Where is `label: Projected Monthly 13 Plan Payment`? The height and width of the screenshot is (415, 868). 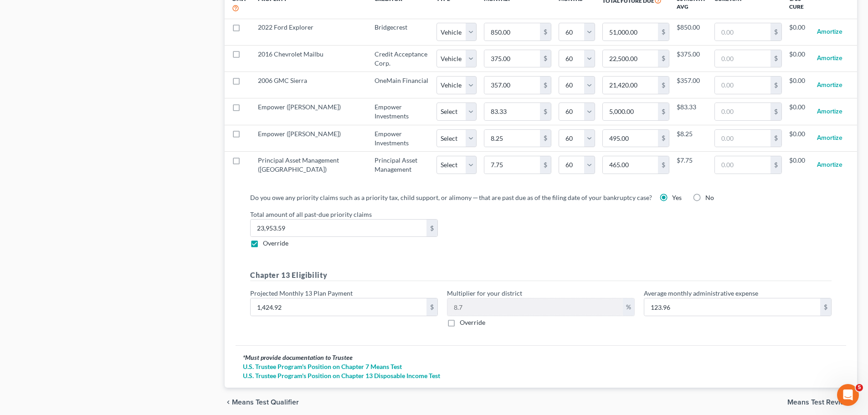 label: Projected Monthly 13 Plan Payment is located at coordinates (301, 293).